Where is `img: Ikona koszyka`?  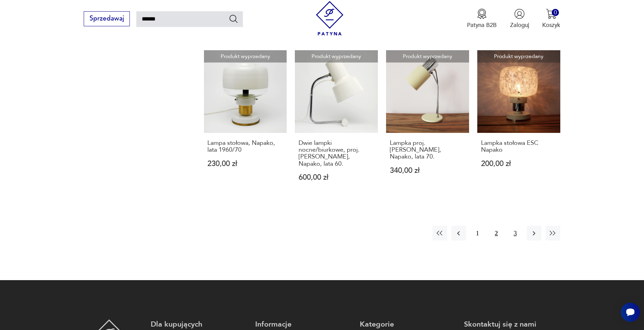
img: Ikona koszyka is located at coordinates (551, 14).